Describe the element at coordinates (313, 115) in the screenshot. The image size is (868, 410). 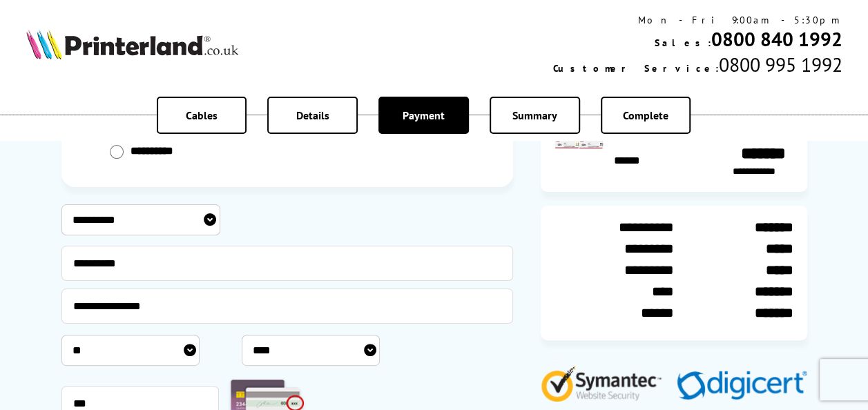
I see `span: Details` at that location.